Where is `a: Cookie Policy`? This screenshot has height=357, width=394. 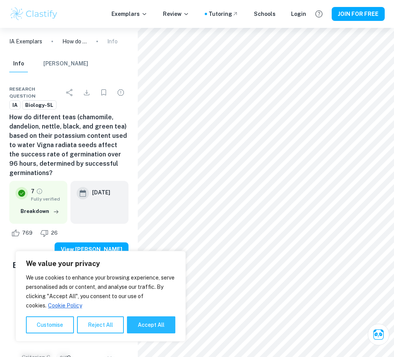
a: Cookie Policy is located at coordinates (65, 305).